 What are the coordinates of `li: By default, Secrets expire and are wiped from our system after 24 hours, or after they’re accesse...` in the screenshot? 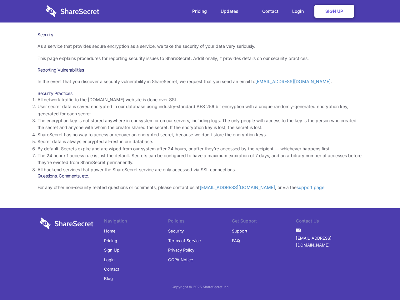 It's located at (200, 149).